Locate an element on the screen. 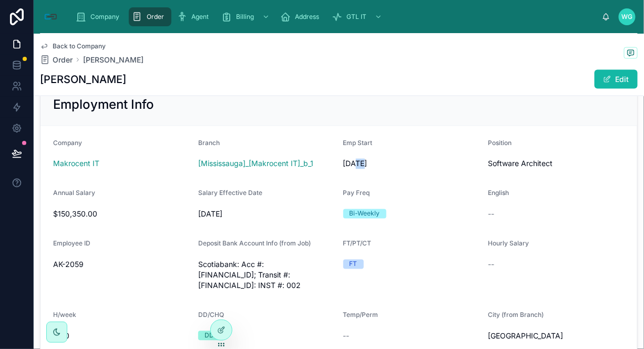 This screenshot has height=349, width=644. span: Agent is located at coordinates (200, 17).